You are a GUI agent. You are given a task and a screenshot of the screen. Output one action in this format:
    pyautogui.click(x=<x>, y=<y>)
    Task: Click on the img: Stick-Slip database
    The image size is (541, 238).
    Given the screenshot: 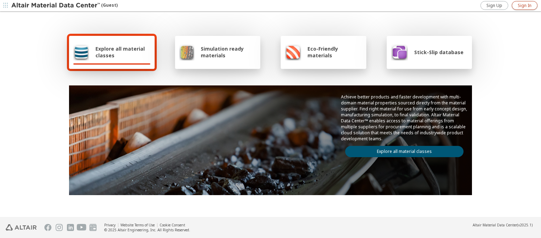 What is the action you would take?
    pyautogui.click(x=399, y=52)
    